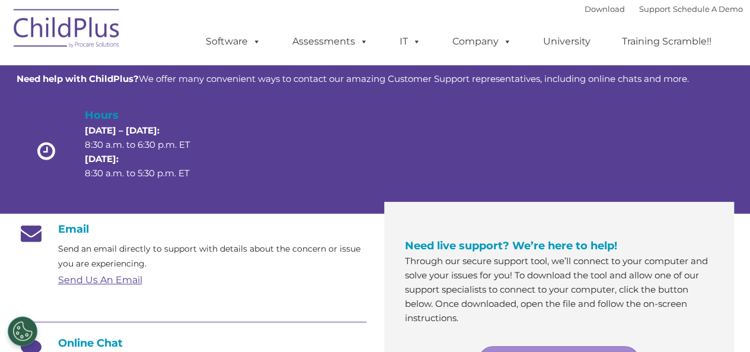  I want to click on a: Assessments, so click(330, 42).